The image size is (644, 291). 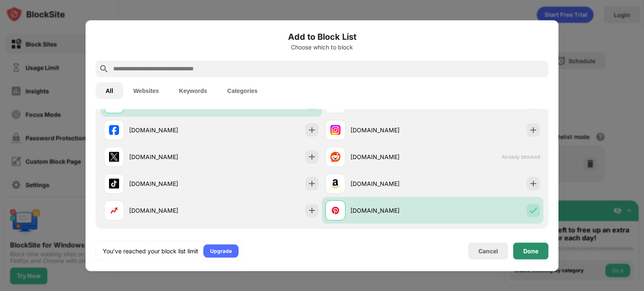 What do you see at coordinates (193, 91) in the screenshot?
I see `button: Keywords` at bounding box center [193, 91].